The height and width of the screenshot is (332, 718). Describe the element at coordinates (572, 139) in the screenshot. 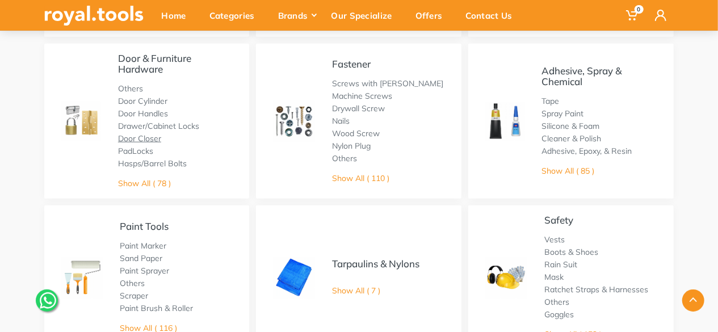

I see `a: Cleaner & Polish` at that location.